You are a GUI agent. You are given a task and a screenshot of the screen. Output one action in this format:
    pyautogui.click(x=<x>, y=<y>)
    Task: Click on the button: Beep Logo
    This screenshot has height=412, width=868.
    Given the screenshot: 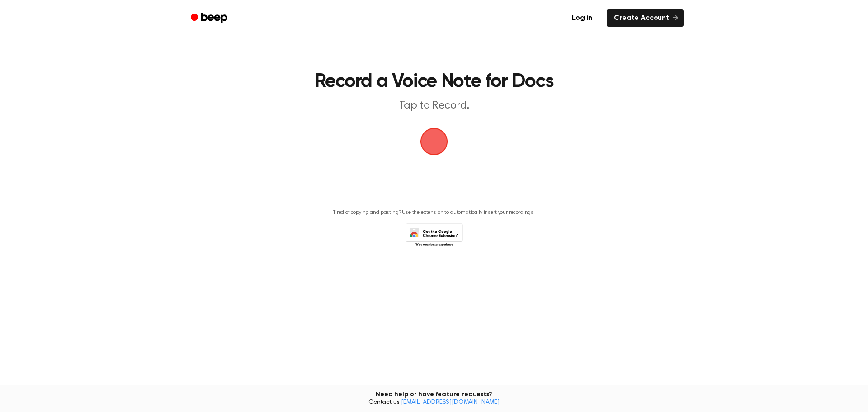 What is the action you would take?
    pyautogui.click(x=434, y=141)
    